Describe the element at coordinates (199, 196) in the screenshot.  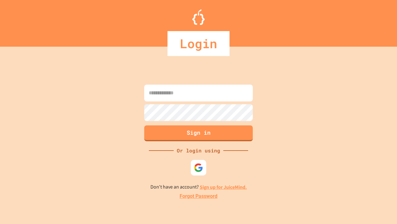
I see `a: Forgot Password` at that location.